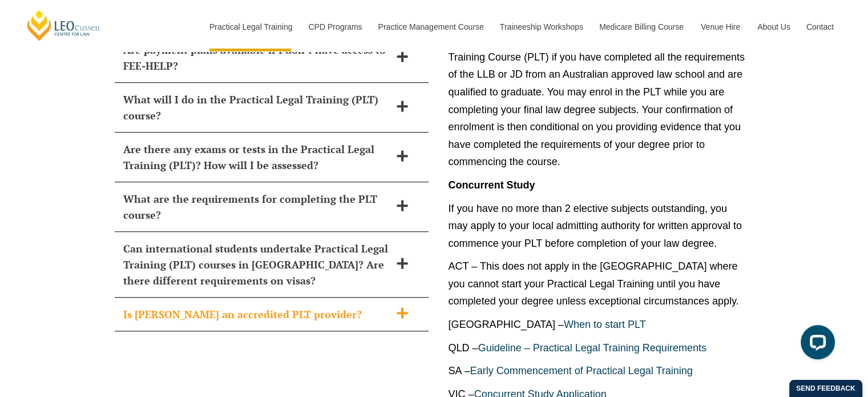 The height and width of the screenshot is (397, 868). I want to click on h2: Are there any exams or tests in the Practical Legal Training (PLT)? How will I be assessed?, so click(257, 157).